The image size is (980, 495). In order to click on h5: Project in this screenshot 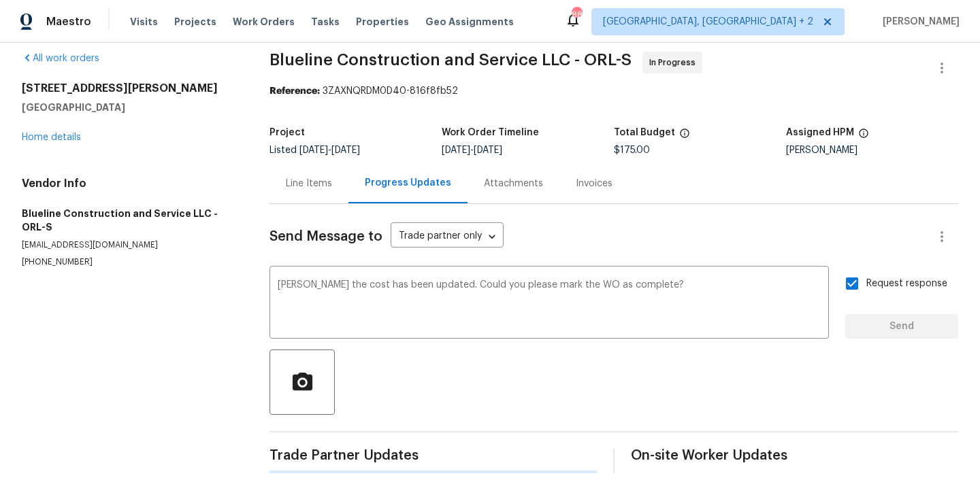, I will do `click(287, 133)`.